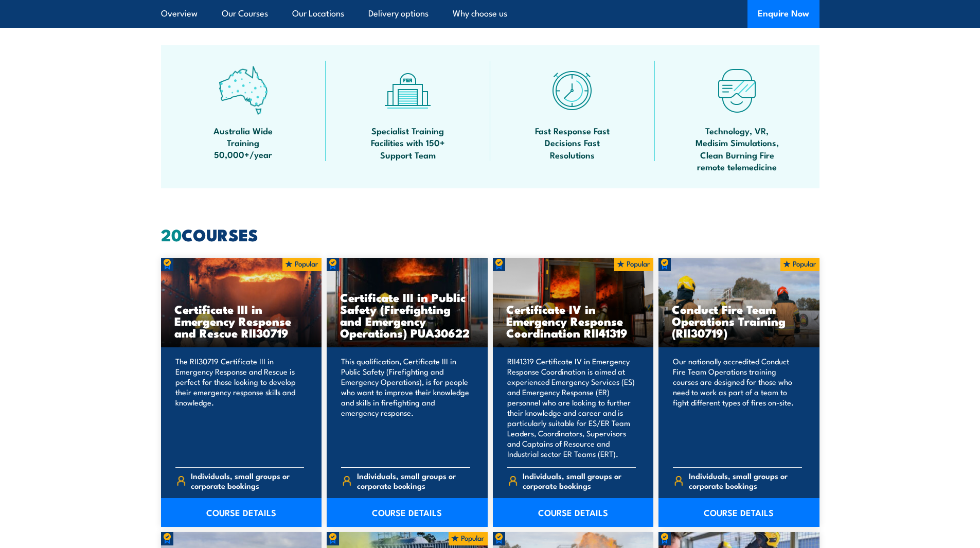 This screenshot has width=980, height=548. I want to click on span: Specialist Training Facilities with 150+ Support Team, so click(408, 142).